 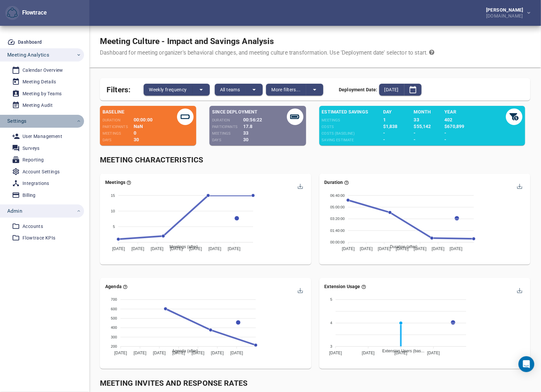 What do you see at coordinates (352, 133) in the screenshot?
I see `div: Anticipated costs per period using baseline meeting characteristics and post-deployment meeting f...` at bounding box center [352, 133].